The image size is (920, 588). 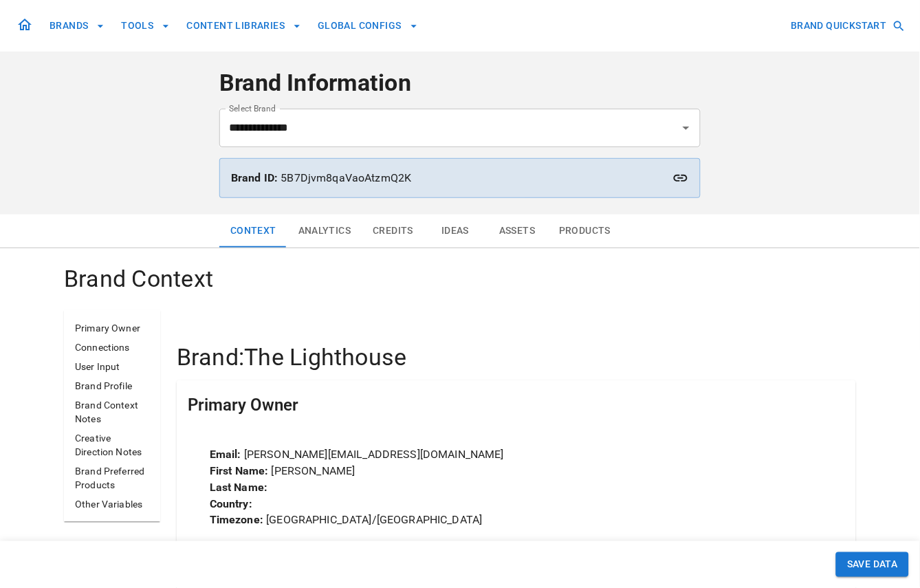 What do you see at coordinates (239, 470) in the screenshot?
I see `strong: First Name:` at bounding box center [239, 470].